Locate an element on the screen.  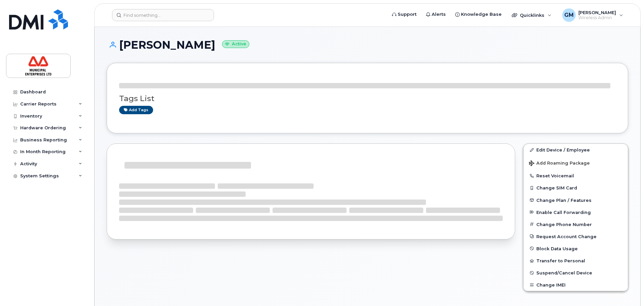
button: Change Phone Number is located at coordinates (576, 225).